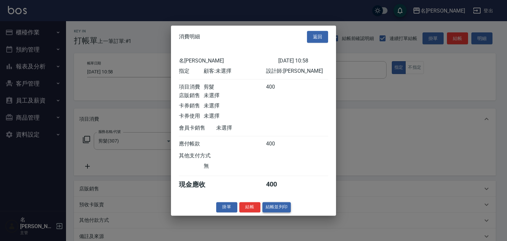  I want to click on div: 剪髮, so click(235, 87).